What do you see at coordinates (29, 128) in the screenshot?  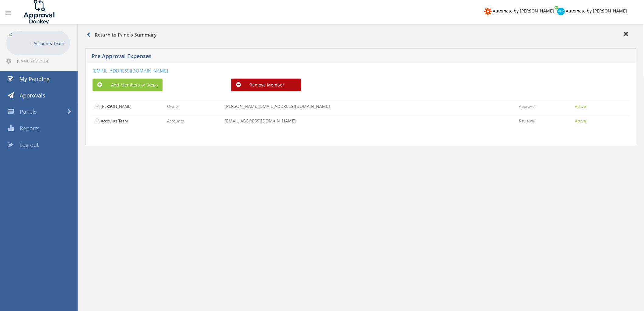 I see `span: Reports` at bounding box center [29, 128].